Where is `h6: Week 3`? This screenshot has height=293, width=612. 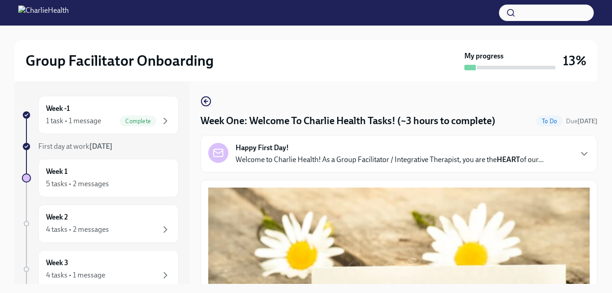 h6: Week 3 is located at coordinates (57, 262).